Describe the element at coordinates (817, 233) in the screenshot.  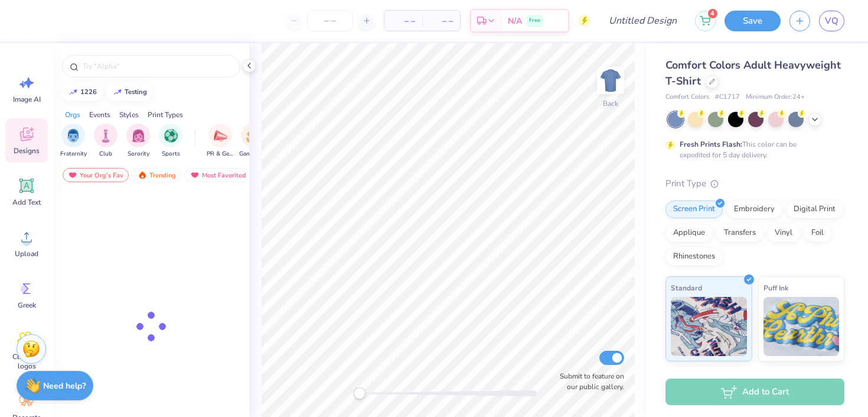
I see `div: Foil` at that location.